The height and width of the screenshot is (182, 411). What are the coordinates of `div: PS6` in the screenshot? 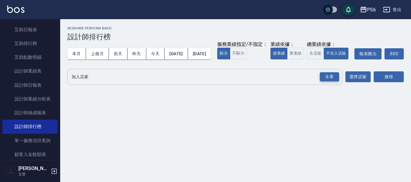 It's located at (371, 10).